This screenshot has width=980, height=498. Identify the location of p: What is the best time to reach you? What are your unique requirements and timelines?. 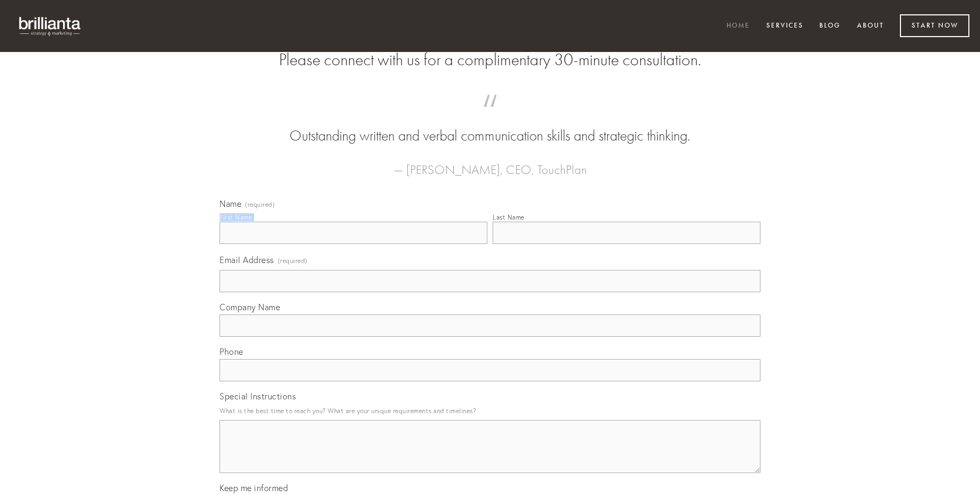
(490, 411).